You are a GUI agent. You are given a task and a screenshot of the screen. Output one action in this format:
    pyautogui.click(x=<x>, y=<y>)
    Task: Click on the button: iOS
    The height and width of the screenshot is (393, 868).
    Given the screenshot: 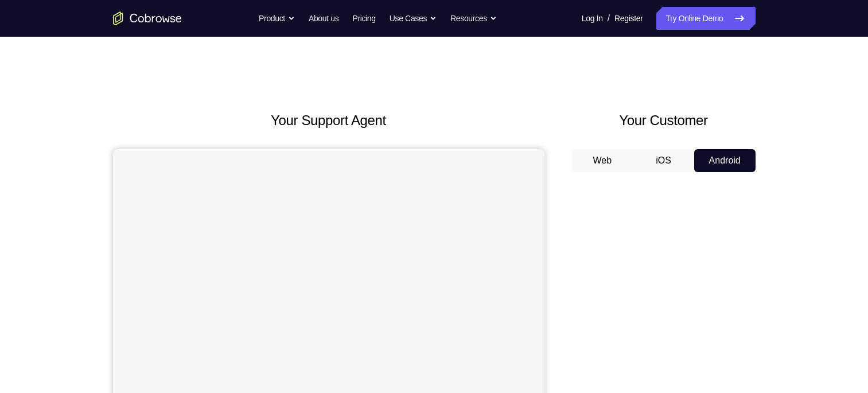 What is the action you would take?
    pyautogui.click(x=663, y=161)
    